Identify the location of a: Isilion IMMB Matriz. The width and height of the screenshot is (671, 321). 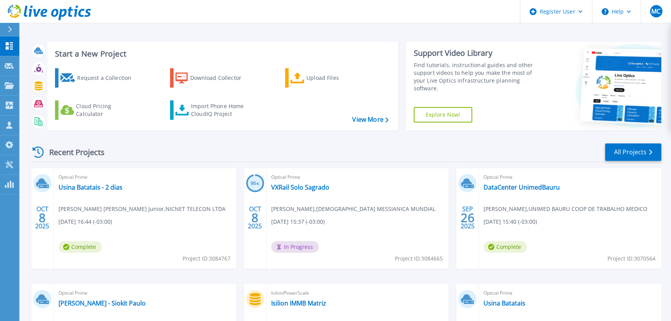
(299, 303).